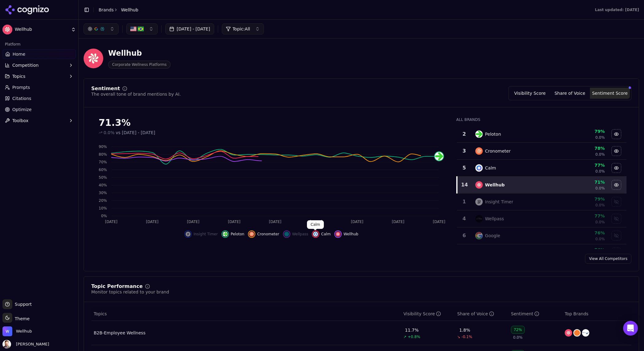 This screenshot has width=644, height=351. What do you see at coordinates (616, 167) in the screenshot?
I see `button: Hide calm data` at bounding box center [616, 167].